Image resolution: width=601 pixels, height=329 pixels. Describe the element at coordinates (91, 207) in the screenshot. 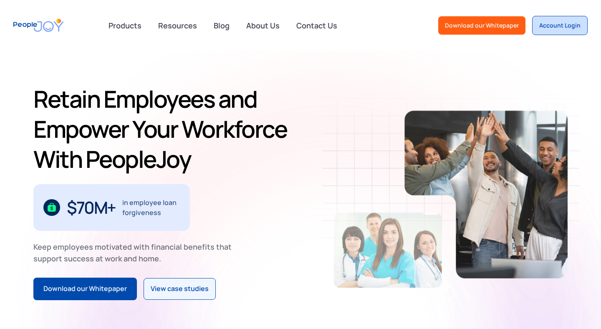

I see `div: $70M+` at that location.